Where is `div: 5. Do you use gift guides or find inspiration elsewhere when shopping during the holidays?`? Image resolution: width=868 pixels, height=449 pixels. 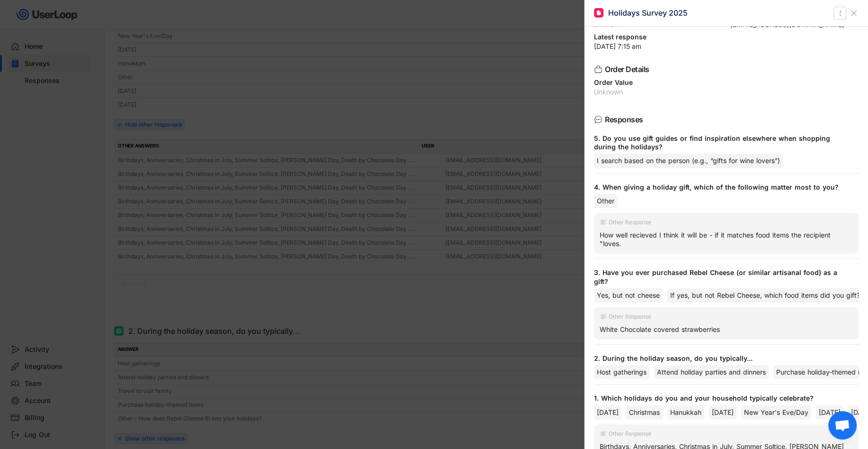 div: 5. Do you use gift guides or find inspiration elsewhere when shopping during the holidays? is located at coordinates (722, 143).